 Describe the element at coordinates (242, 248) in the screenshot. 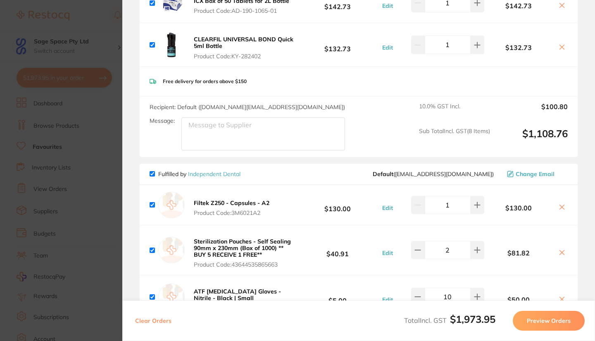

I see `b: Sterilization Pouches - Self Sealing 90mm x 230mm (Box of 1000) ** BUY 5 RECEIVE 1 FREE**` at that location.